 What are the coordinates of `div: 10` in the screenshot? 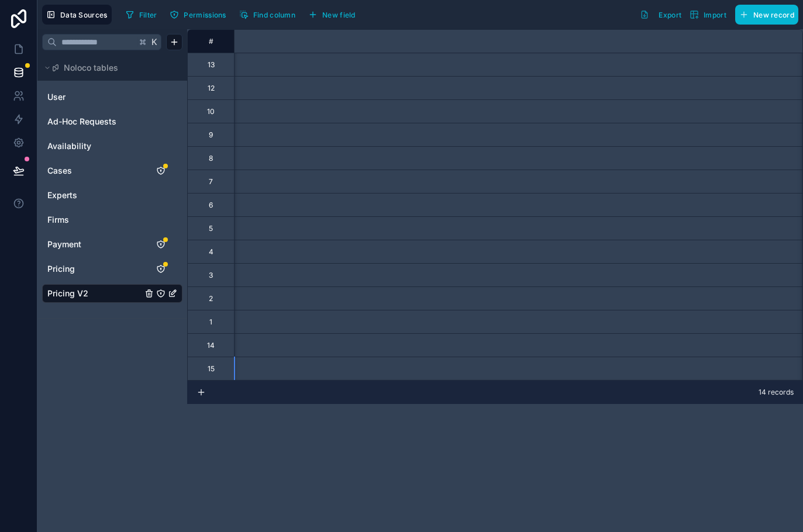 It's located at (210, 112).